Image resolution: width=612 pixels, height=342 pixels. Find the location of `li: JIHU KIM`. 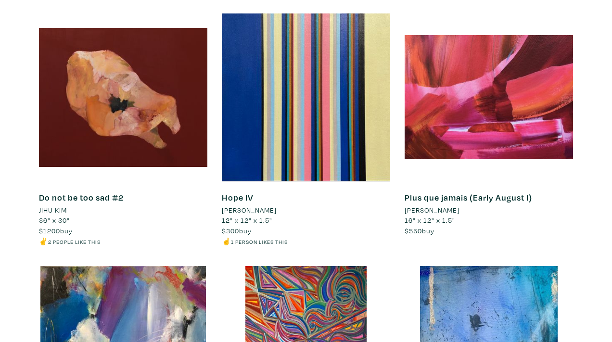

li: JIHU KIM is located at coordinates (53, 210).